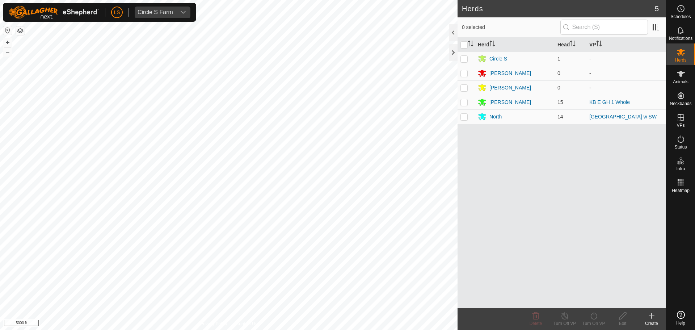 The image size is (695, 330). What do you see at coordinates (680, 169) in the screenshot?
I see `span: Infra` at bounding box center [680, 169].